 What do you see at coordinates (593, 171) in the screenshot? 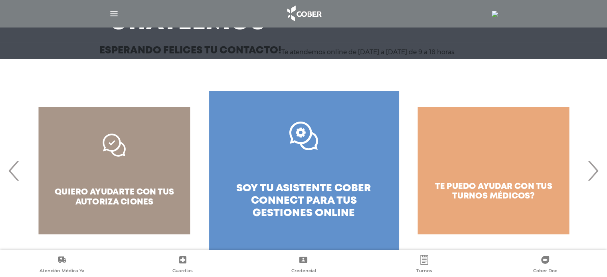
I see `span: Next` at bounding box center [593, 171].